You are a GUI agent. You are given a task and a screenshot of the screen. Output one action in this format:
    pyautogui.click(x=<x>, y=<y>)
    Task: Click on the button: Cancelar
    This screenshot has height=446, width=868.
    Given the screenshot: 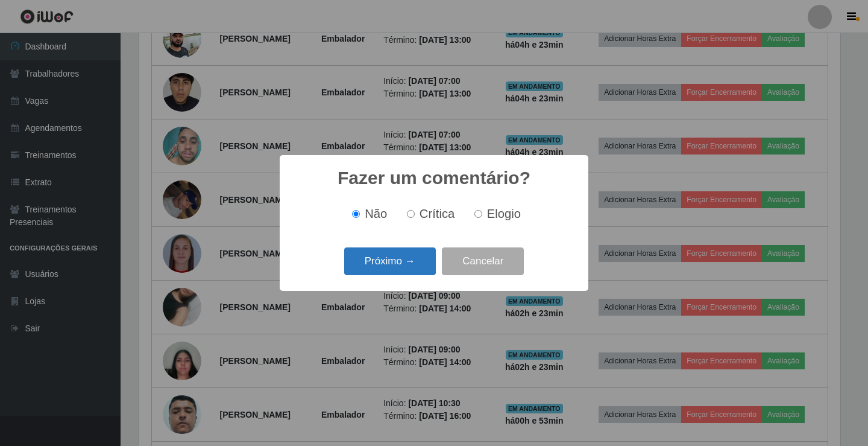 What is the action you would take?
    pyautogui.click(x=483, y=261)
    